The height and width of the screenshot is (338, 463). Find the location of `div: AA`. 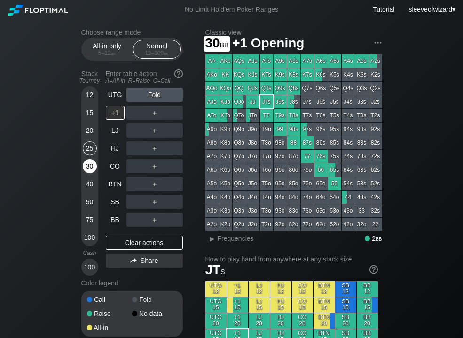

div: AA is located at coordinates (212, 61).